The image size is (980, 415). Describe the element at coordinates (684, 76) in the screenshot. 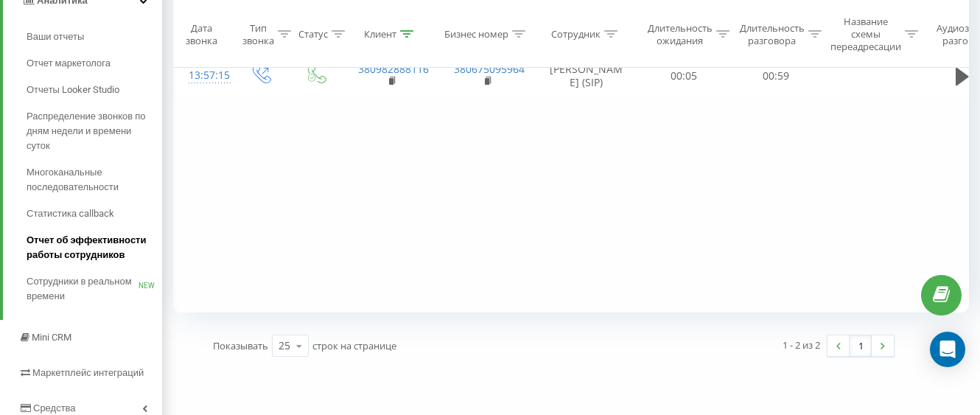

I see `td: 00:05` at that location.